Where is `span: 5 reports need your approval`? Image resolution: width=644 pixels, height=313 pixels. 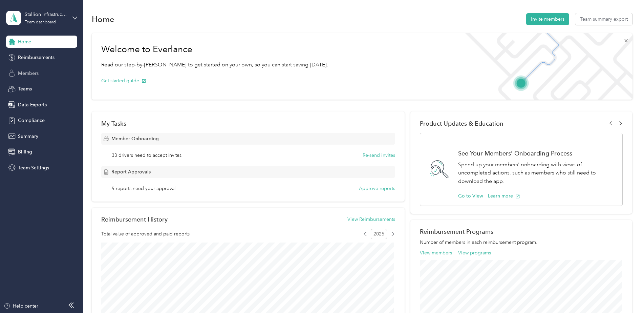
span: 5 reports need your approval is located at coordinates (143, 188).